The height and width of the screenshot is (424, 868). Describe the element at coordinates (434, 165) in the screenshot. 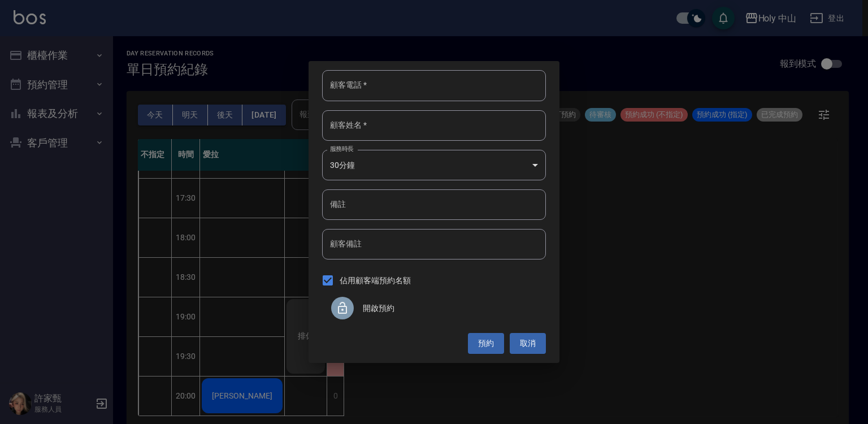

I see `div: 30分鐘` at that location.